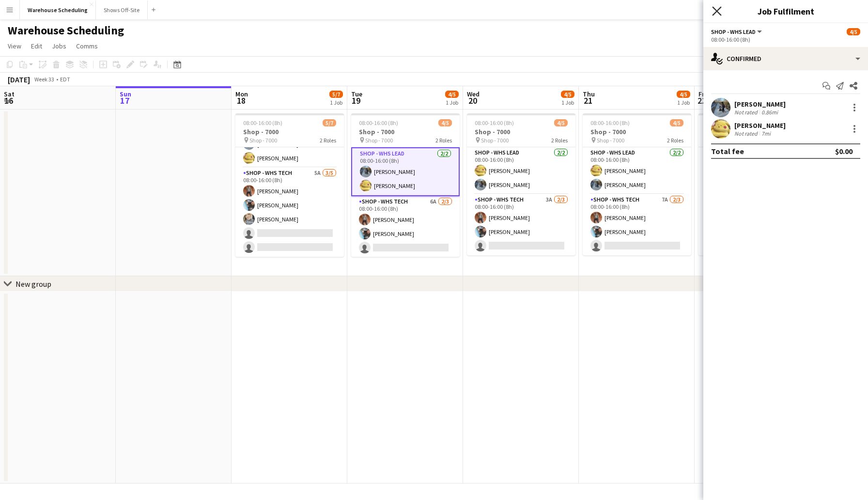 The image size is (868, 500). Describe the element at coordinates (703, 94) in the screenshot. I see `span: Fri` at that location.